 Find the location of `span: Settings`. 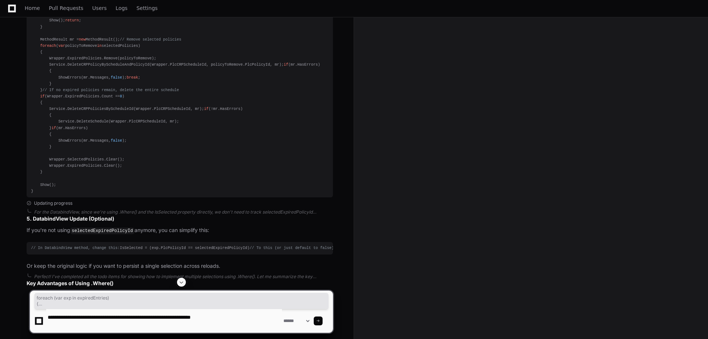

span: Settings is located at coordinates (147, 8).